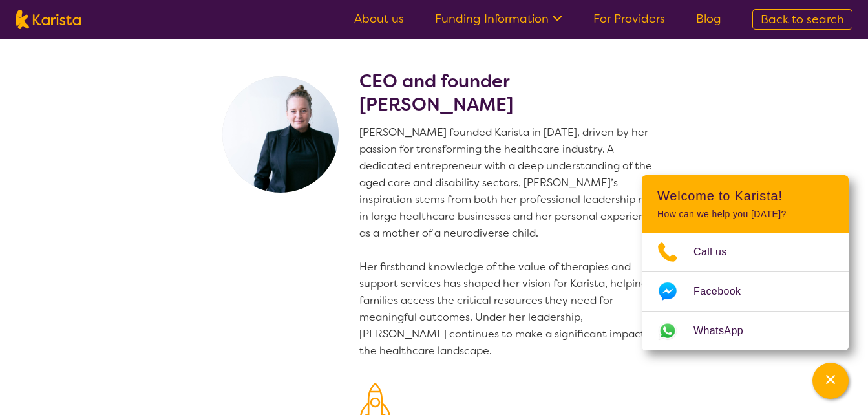 The width and height of the screenshot is (868, 415). I want to click on span: Back to search, so click(802, 19).